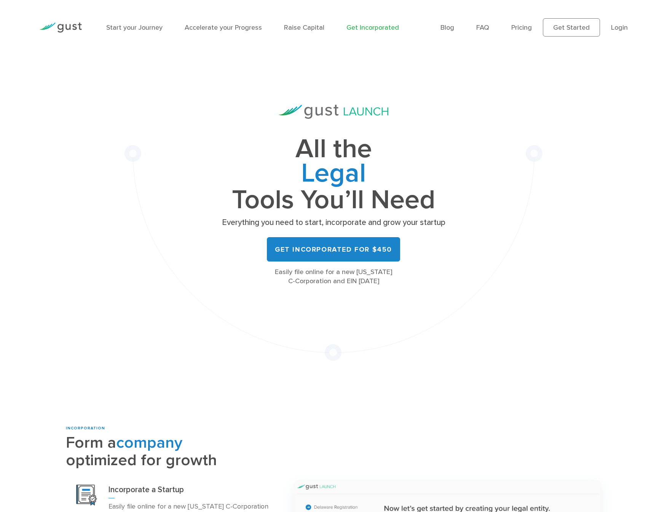  Describe the element at coordinates (483, 27) in the screenshot. I see `a: FAQ` at that location.